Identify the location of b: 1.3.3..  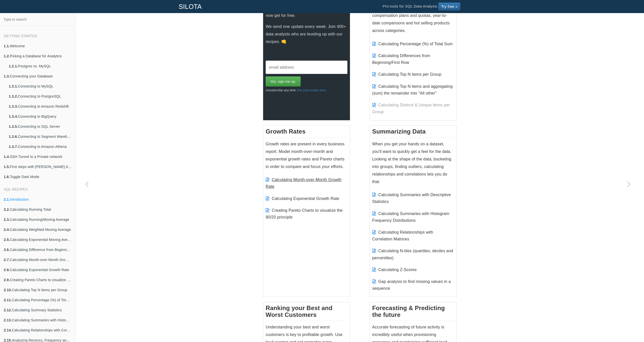
(13, 107).